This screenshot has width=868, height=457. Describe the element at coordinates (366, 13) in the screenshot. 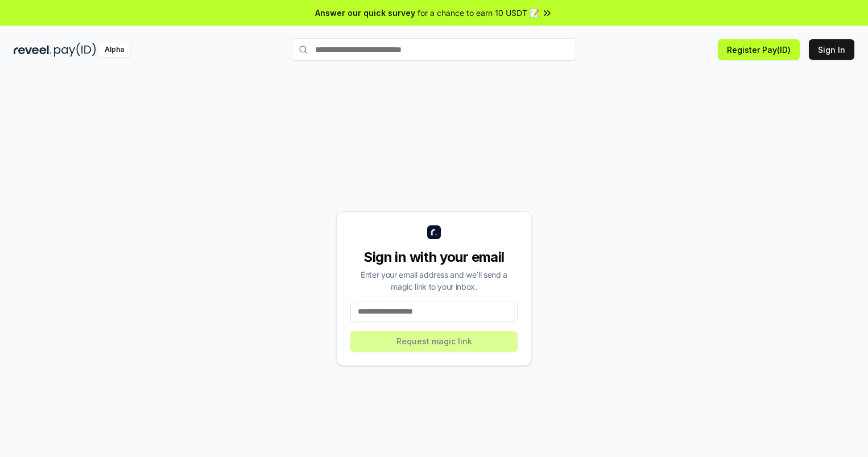

I see `span: Answer our quick survey` at that location.